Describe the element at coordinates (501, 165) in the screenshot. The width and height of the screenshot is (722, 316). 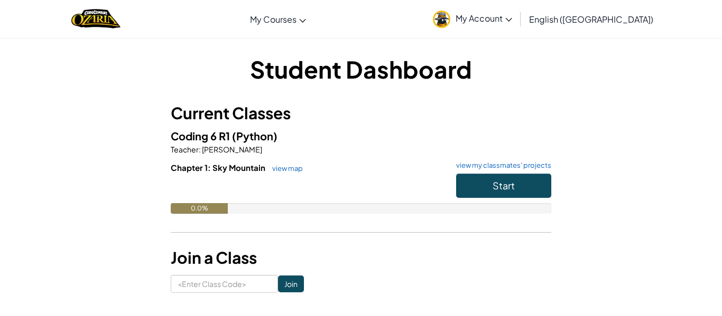
I see `a: view my classmates' projects` at that location.